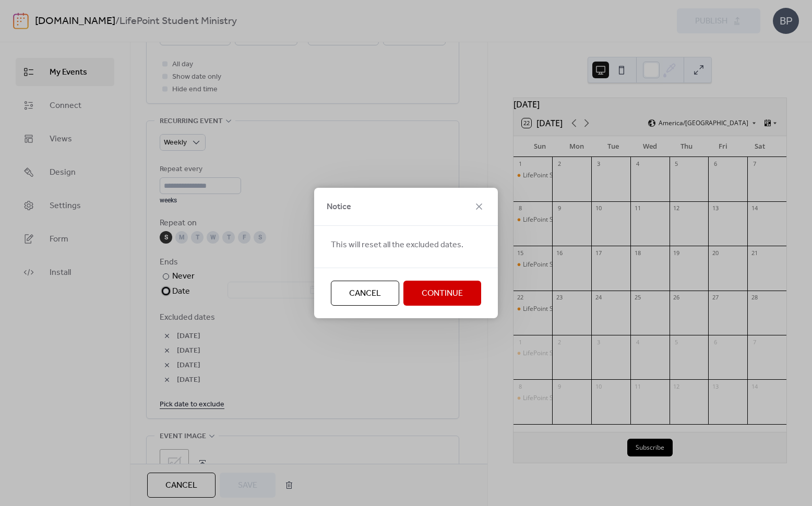 The width and height of the screenshot is (812, 506). I want to click on span: Continue, so click(442, 293).